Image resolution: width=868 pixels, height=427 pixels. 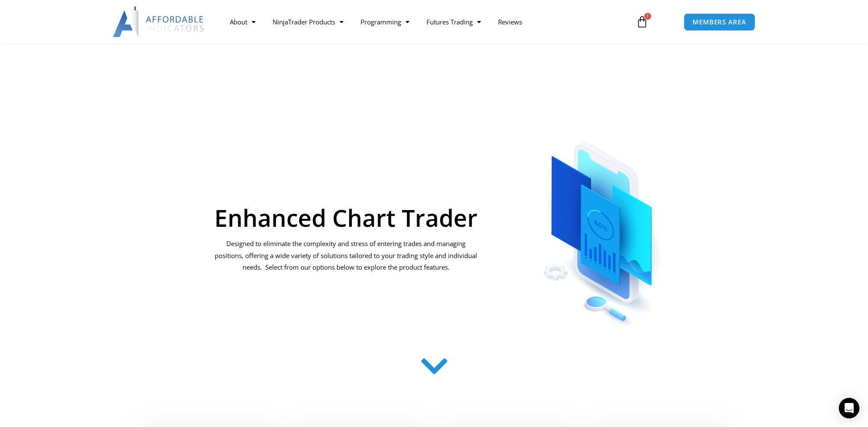 What do you see at coordinates (308, 22) in the screenshot?
I see `a: NinjaTrader Products` at bounding box center [308, 22].